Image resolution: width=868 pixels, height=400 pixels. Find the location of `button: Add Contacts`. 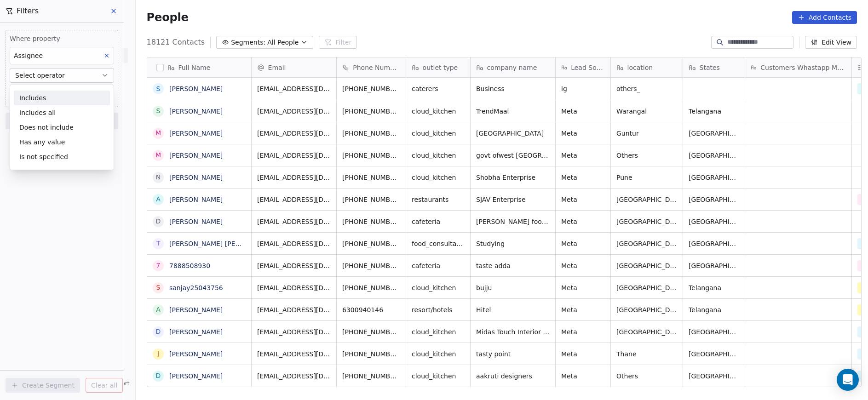

button: Add Contacts is located at coordinates (824, 18).